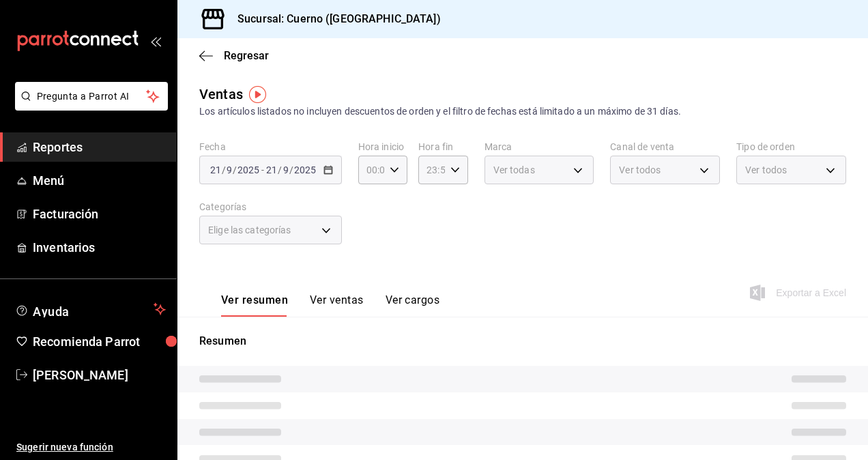  What do you see at coordinates (90, 309) in the screenshot?
I see `span: Ayuda` at bounding box center [90, 309].